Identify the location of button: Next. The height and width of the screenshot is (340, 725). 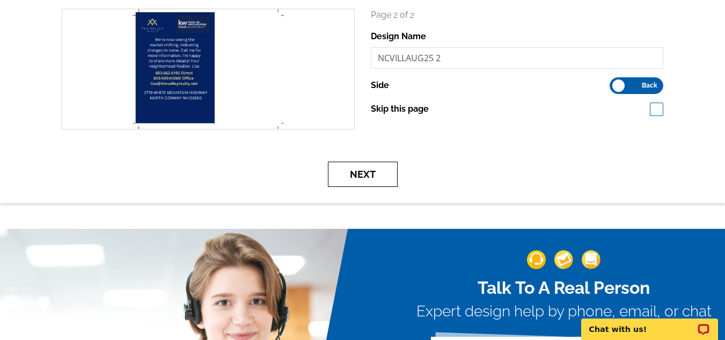
(363, 174).